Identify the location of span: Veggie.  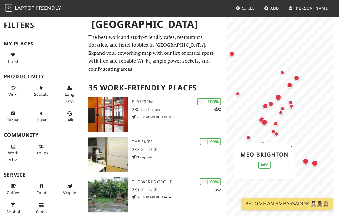
(69, 192).